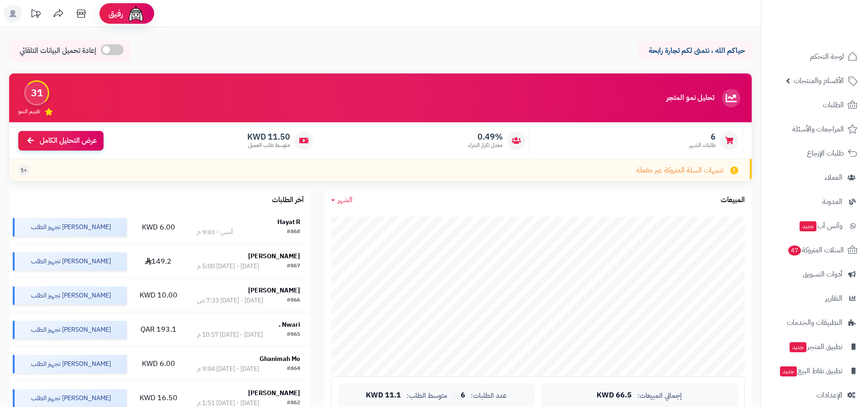  I want to click on span: متوسط الطلب:, so click(427, 395).